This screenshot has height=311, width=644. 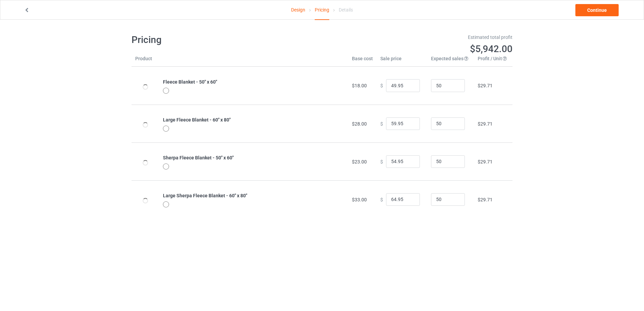 I want to click on b: Large Fleece Blanket - 60" x 80", so click(x=197, y=120).